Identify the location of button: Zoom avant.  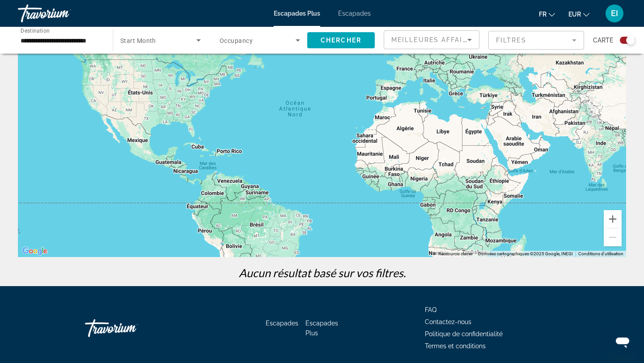
(613, 219).